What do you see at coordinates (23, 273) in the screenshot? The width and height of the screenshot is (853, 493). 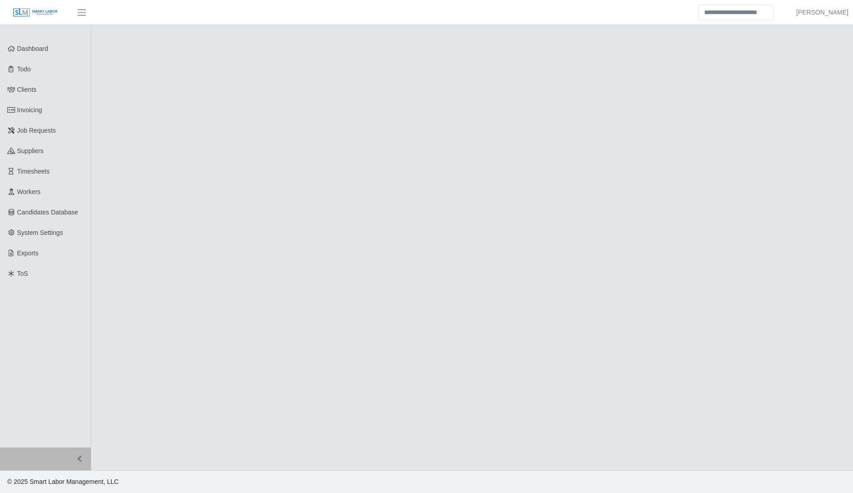 I see `span: ToS` at bounding box center [23, 273].